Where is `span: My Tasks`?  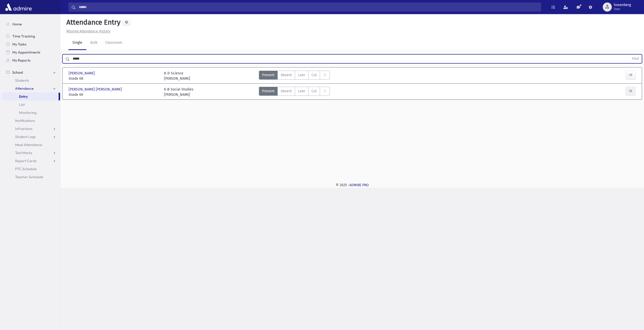 span: My Tasks is located at coordinates (19, 44).